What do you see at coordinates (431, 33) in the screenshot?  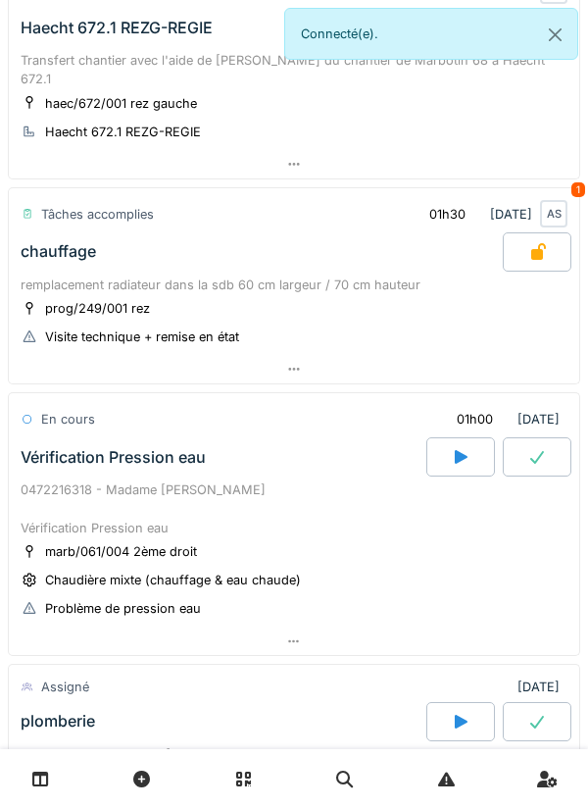 I see `div: Connecté(e).` at bounding box center [431, 33].